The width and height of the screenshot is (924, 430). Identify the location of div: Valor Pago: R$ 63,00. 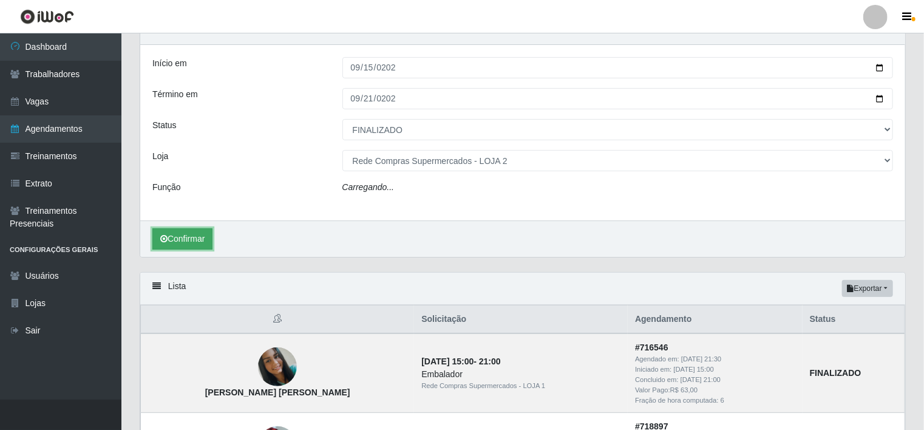
(715, 390).